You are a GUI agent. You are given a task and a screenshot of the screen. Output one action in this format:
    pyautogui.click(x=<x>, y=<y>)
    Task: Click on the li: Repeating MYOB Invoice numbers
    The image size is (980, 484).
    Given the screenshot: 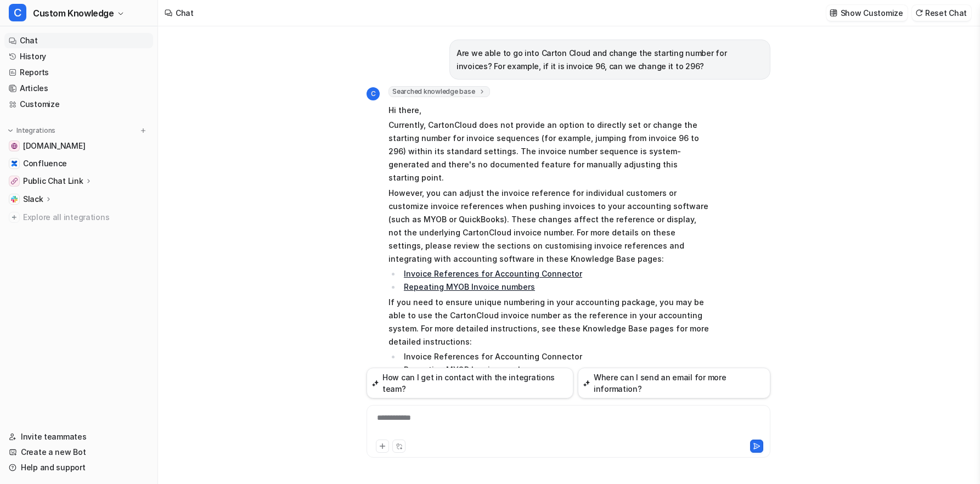 What is the action you would take?
    pyautogui.click(x=554, y=370)
    